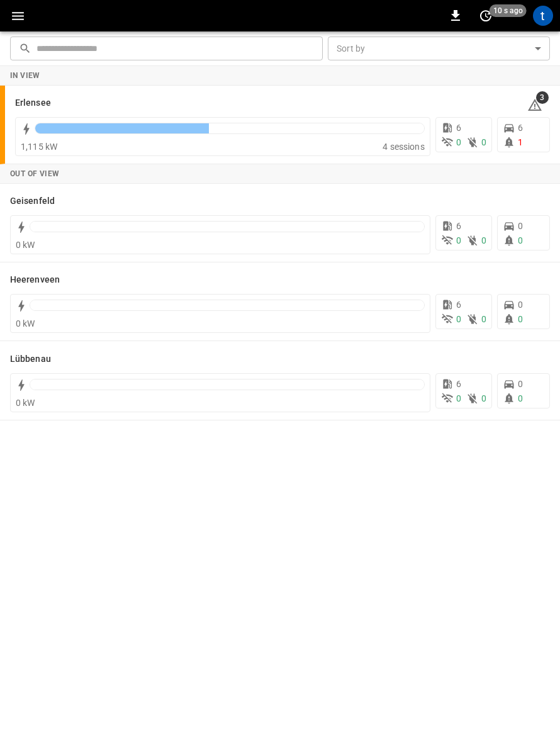  I want to click on h6: Geisenfeld, so click(32, 202).